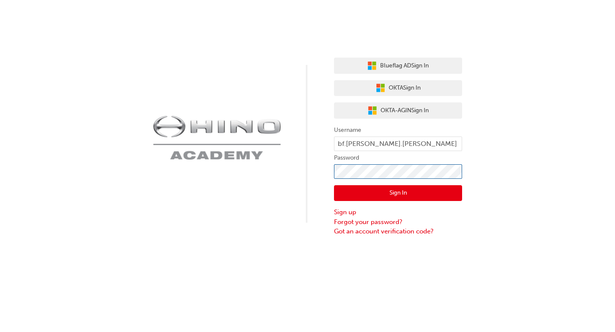 This screenshot has height=332, width=615. Describe the element at coordinates (398, 212) in the screenshot. I see `a: Sign up` at that location.